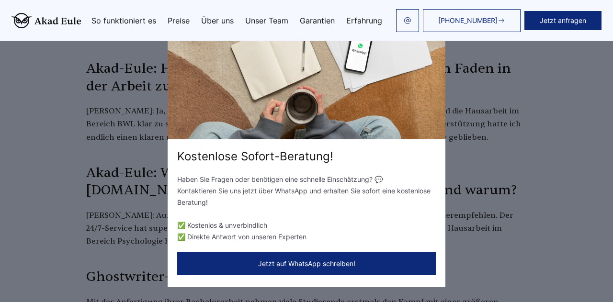 This screenshot has width=613, height=302. What do you see at coordinates (307, 264) in the screenshot?
I see `button: Jetzt auf WhatsApp schreiben!` at bounding box center [307, 264].